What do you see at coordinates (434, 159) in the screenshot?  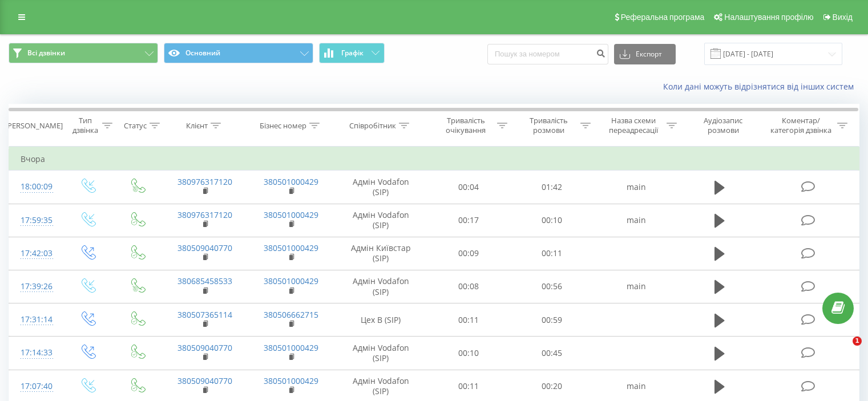 I see `td: Вчора` at bounding box center [434, 159].